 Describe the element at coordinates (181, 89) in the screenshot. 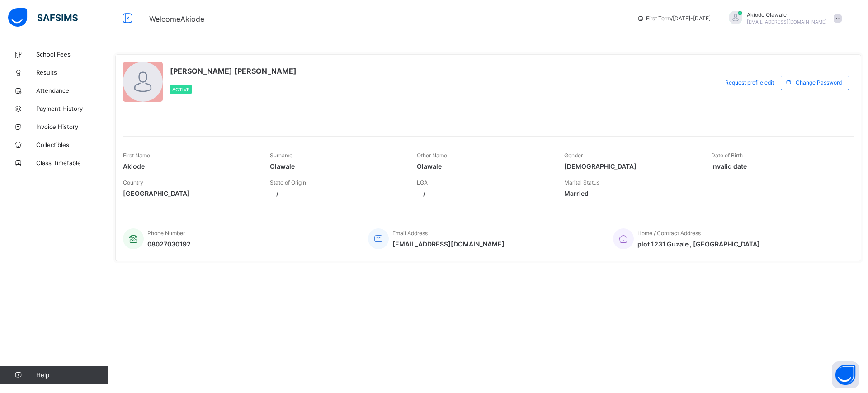

I see `span: Active` at that location.